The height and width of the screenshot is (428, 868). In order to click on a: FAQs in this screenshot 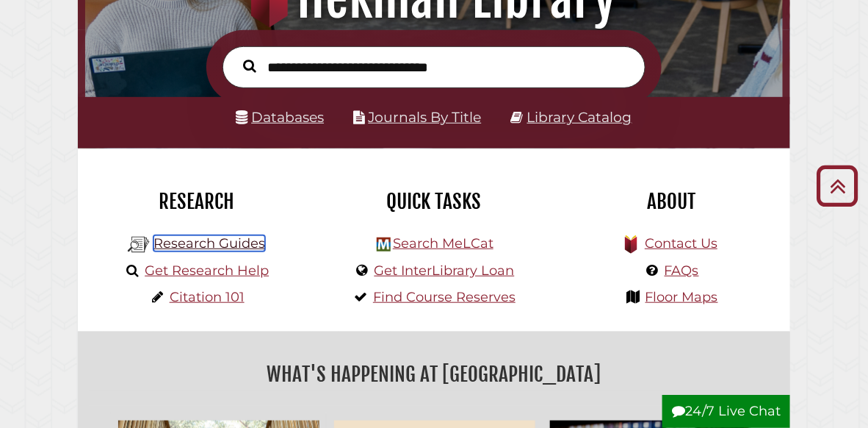, I will do `click(681, 270)`.